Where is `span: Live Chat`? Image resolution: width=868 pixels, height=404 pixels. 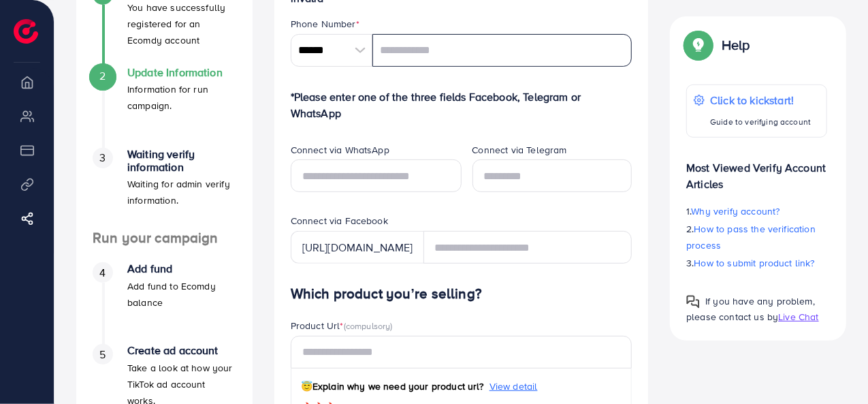 span: Live Chat is located at coordinates (798, 317).